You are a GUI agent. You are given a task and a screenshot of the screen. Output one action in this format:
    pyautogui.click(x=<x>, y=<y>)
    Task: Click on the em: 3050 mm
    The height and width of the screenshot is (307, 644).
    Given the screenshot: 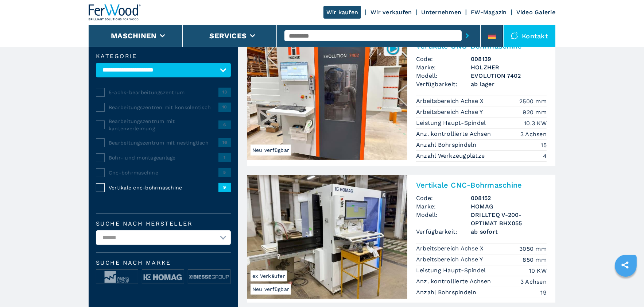 What is the action you would take?
    pyautogui.click(x=532, y=248)
    